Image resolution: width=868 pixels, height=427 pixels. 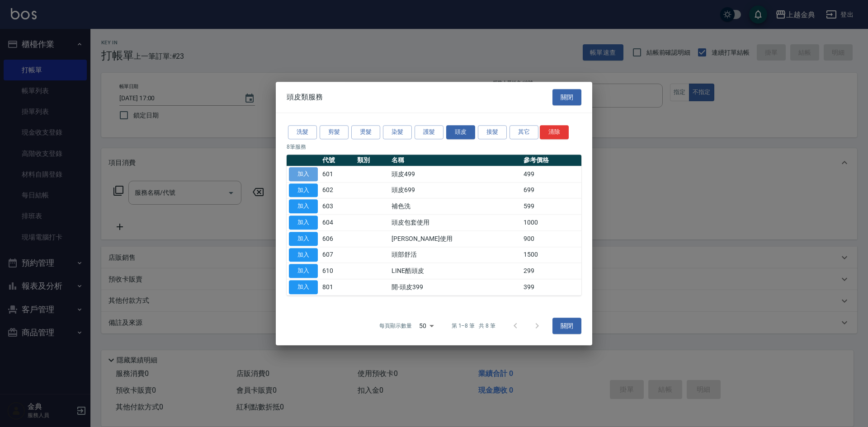 What do you see at coordinates (303, 132) in the screenshot?
I see `button: 洗髮` at bounding box center [303, 132].